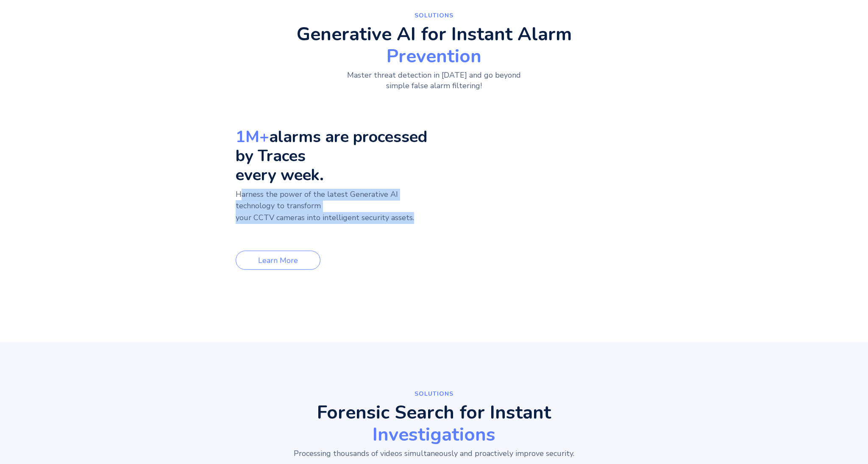 This screenshot has height=464, width=868. I want to click on h3: alarms are processed by Traces every week., so click(333, 156).